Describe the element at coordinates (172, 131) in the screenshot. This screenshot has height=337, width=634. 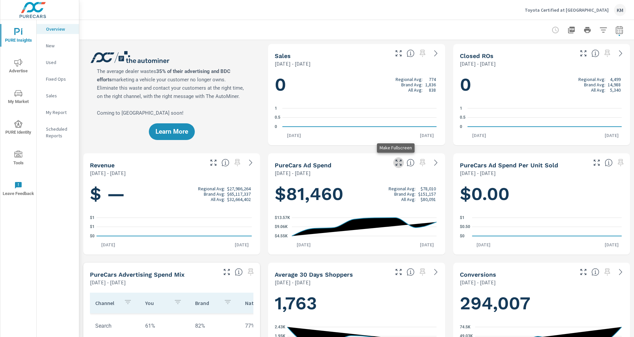
I see `span: Learn More` at that location.